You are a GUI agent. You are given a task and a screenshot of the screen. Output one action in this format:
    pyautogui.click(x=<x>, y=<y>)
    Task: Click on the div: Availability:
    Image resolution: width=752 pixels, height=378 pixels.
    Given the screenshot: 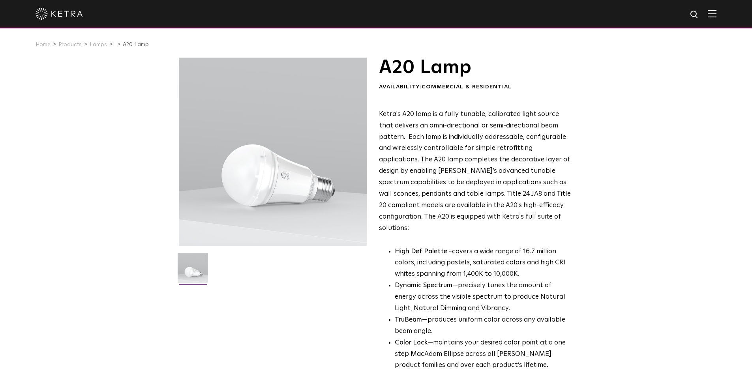 What is the action you would take?
    pyautogui.click(x=475, y=87)
    